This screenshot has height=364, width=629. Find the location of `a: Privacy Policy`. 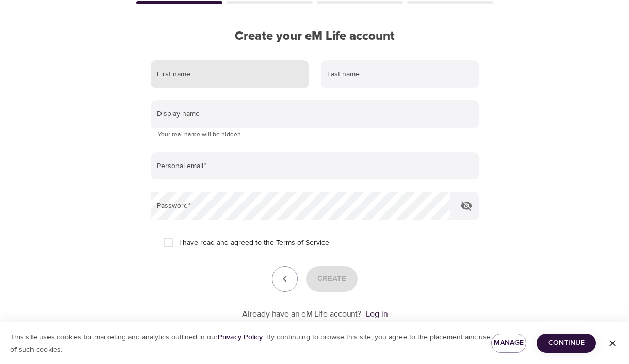

a: Privacy Policy is located at coordinates (240, 337).